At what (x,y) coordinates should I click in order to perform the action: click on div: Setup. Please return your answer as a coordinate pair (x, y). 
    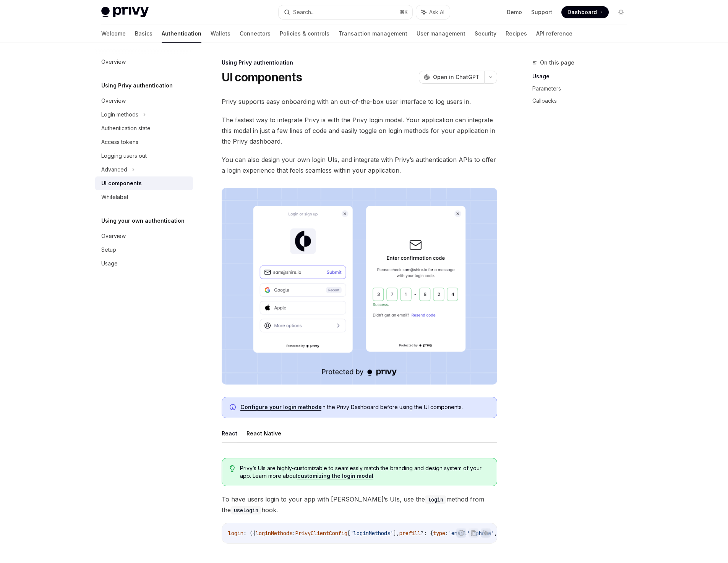
    Looking at the image, I should click on (109, 250).